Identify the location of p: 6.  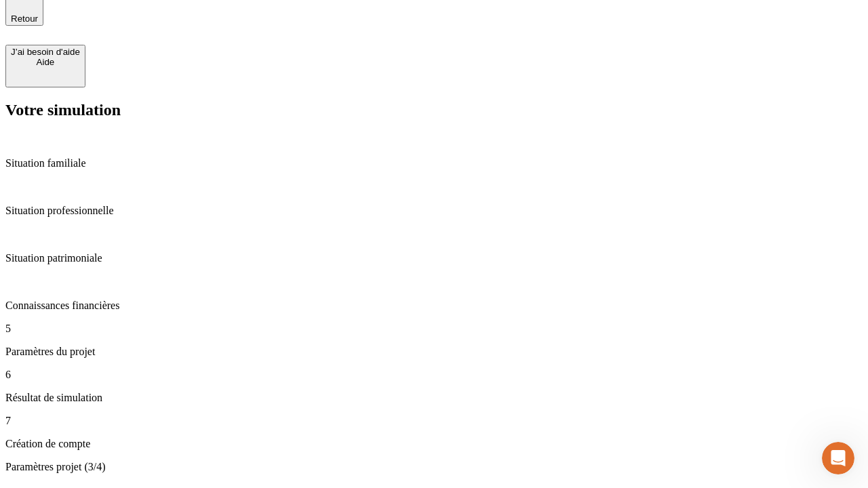
(434, 375).